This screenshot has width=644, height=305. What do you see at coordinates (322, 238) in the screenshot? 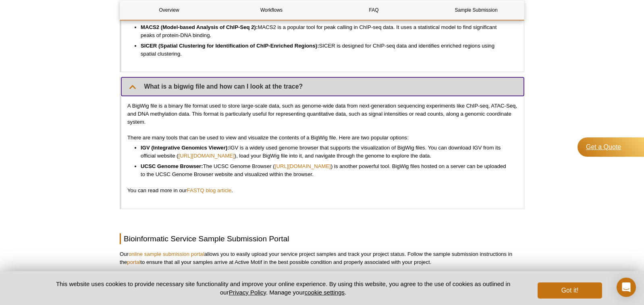
I see `h2: Bioinformatic Service Sample Submission Portal` at bounding box center [322, 238].